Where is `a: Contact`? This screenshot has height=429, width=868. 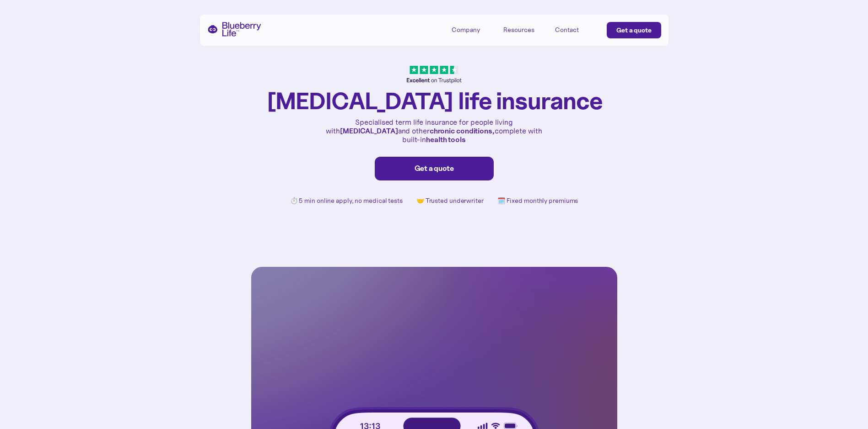
a: Contact is located at coordinates (575, 29).